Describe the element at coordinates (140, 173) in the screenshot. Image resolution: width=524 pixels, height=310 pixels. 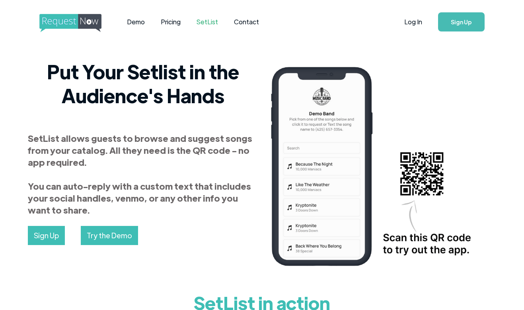
I see `strong: SetList allows guests to browse and suggest songs from your catalog. All they need is the QR code...` at that location.